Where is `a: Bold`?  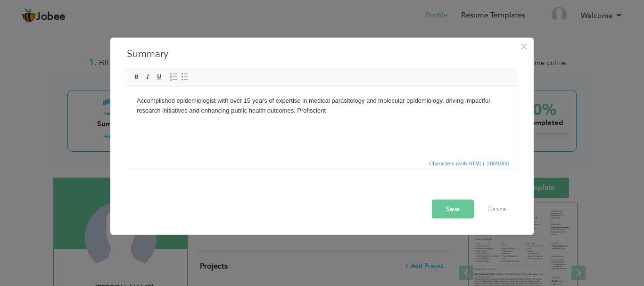
a: Bold is located at coordinates (137, 77).